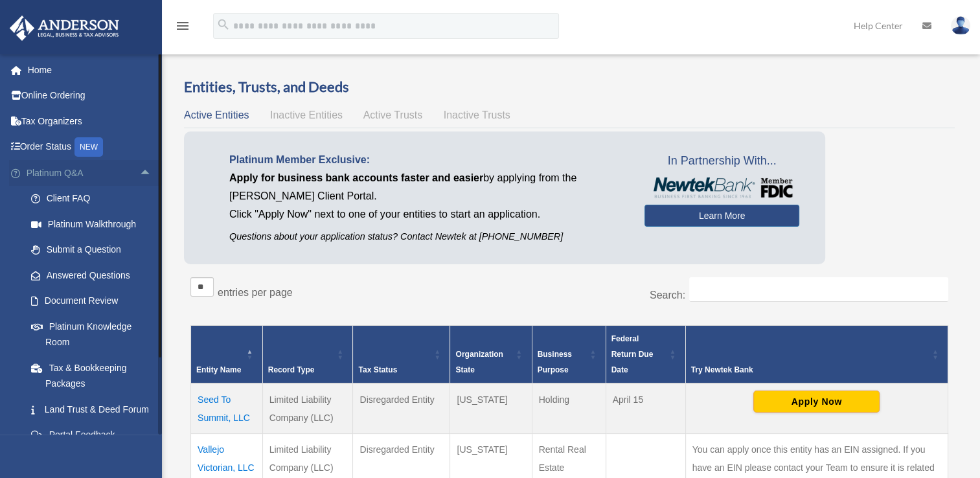  What do you see at coordinates (90, 70) in the screenshot?
I see `a: Home` at bounding box center [90, 70].